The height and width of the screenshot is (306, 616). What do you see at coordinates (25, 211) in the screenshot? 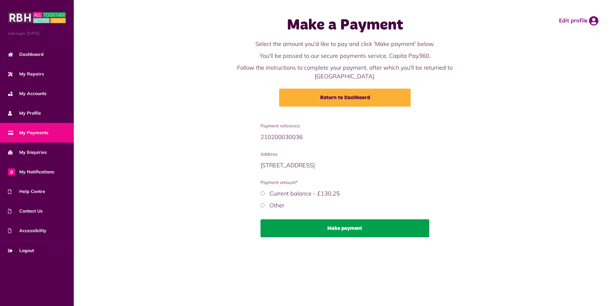
I see `span: Contact Us` at bounding box center [25, 211].